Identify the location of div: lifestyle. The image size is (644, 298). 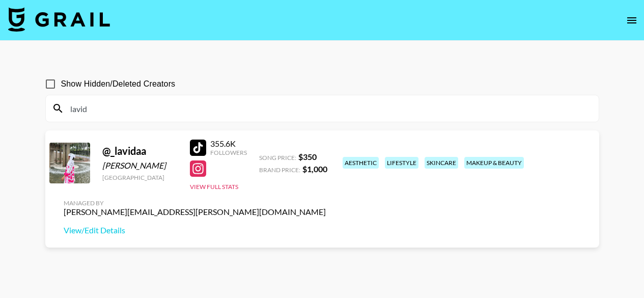
(401, 162).